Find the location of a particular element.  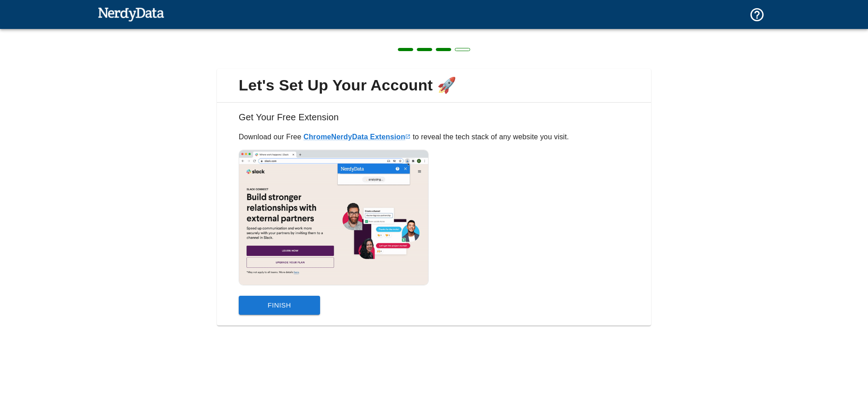

p: Download our Free to reveal the tech stack of any website you visit. is located at coordinates (434, 137).